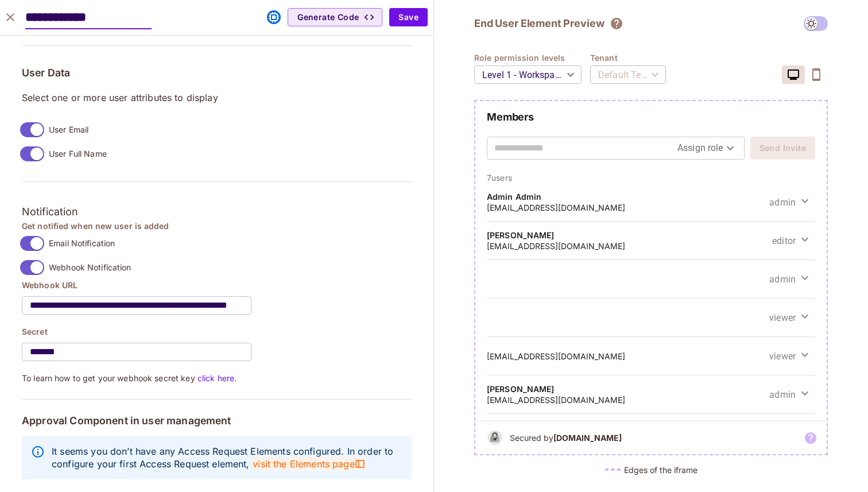  Describe the element at coordinates (540, 24) in the screenshot. I see `h2: End User Element Preview` at that location.